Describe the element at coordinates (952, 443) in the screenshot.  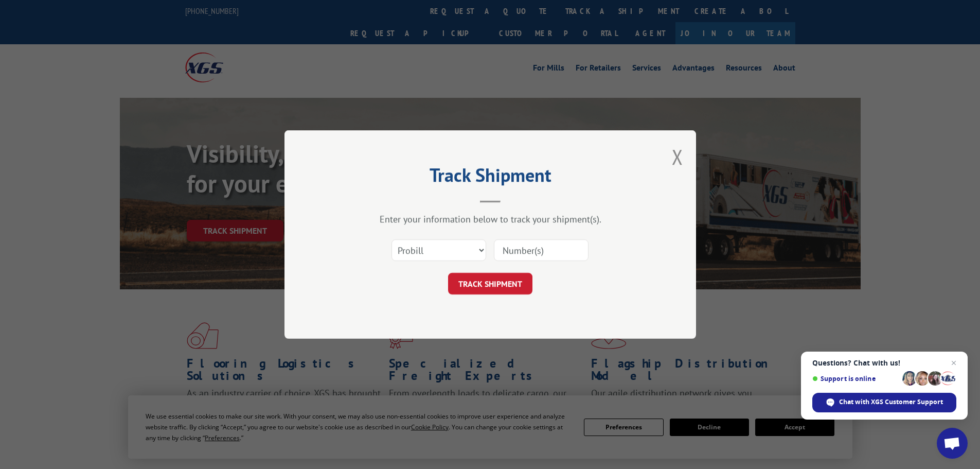
I see `div: Open chat` at that location.